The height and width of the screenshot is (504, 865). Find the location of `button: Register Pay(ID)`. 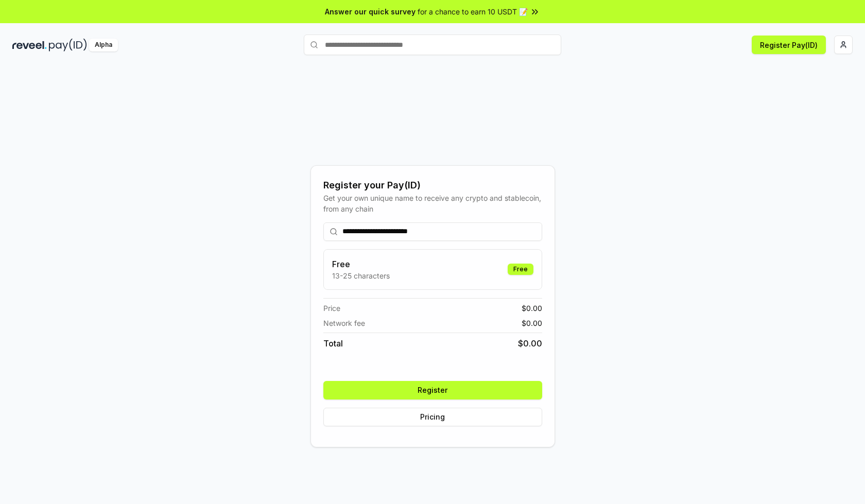

button: Register Pay(ID) is located at coordinates (789, 45).